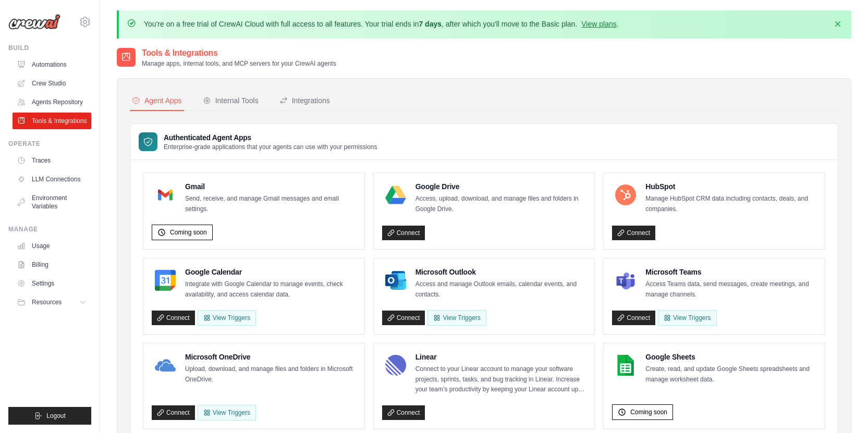 This screenshot has height=433, width=868. What do you see at coordinates (51, 102) in the screenshot?
I see `a: Agents Repository` at bounding box center [51, 102].